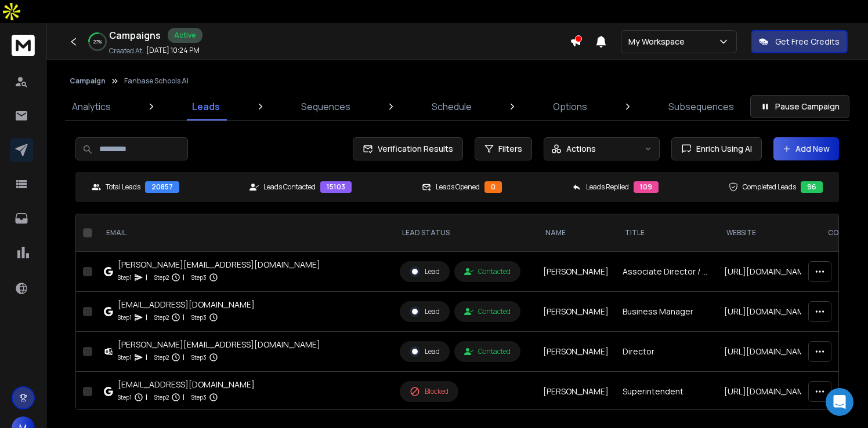 This screenshot has width=868, height=428. I want to click on p: Schedule, so click(451, 107).